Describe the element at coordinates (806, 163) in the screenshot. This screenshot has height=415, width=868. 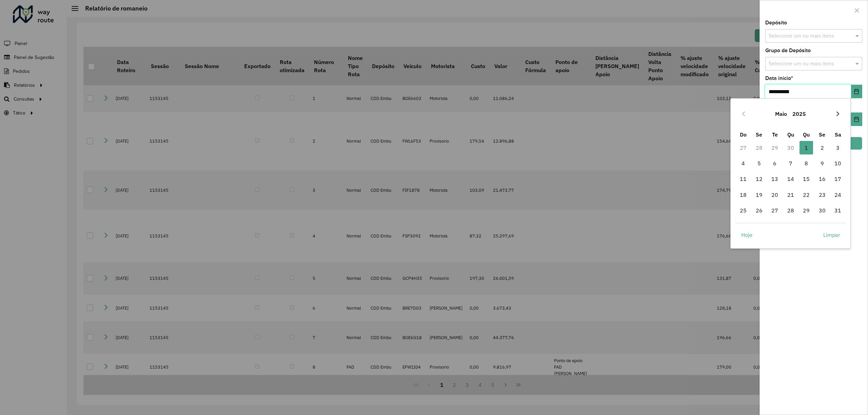
I see `span: 8` at that location.